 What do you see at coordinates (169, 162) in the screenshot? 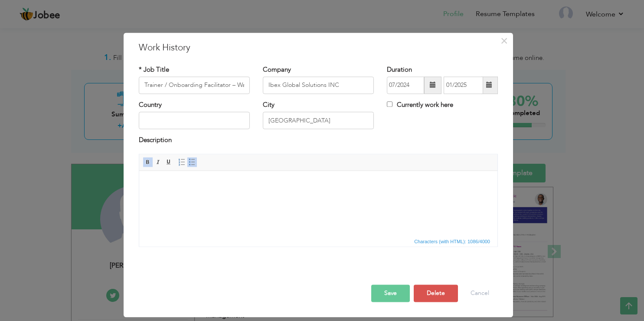
I see `a: Underline` at bounding box center [169, 162].